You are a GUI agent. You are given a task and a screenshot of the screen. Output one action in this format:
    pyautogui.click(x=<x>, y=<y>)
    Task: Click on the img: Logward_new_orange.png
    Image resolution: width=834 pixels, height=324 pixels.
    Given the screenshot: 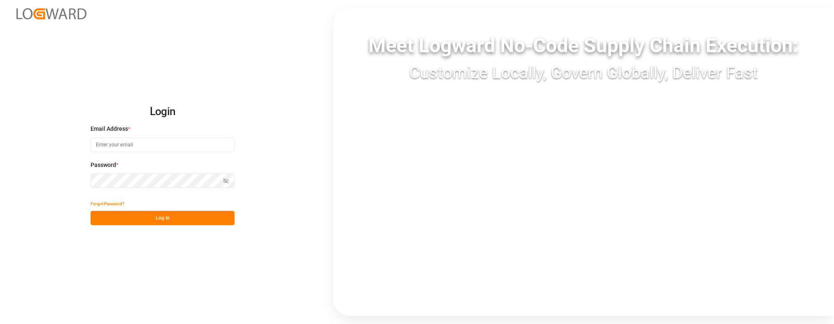 What is the action you would take?
    pyautogui.click(x=51, y=14)
    